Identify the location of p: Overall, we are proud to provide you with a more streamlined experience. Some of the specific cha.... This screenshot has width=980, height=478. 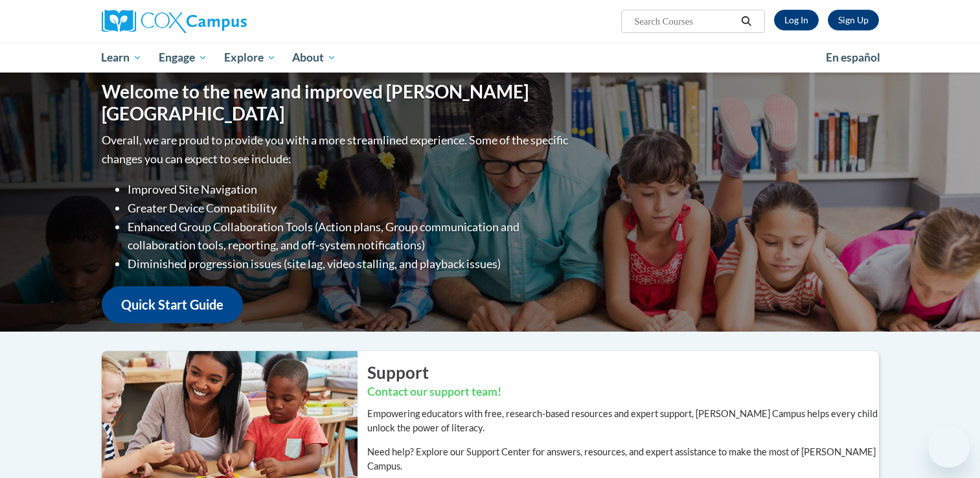
(336, 150).